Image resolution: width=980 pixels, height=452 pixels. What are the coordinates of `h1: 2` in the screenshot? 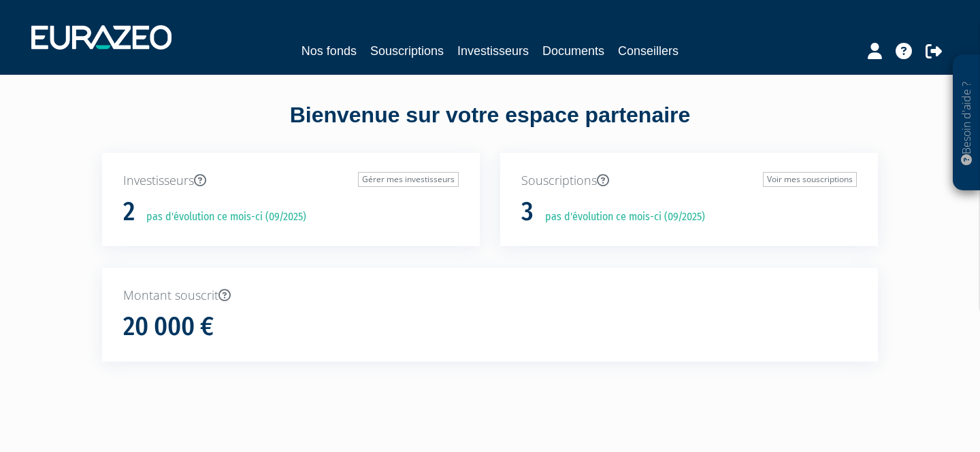 It's located at (128, 212).